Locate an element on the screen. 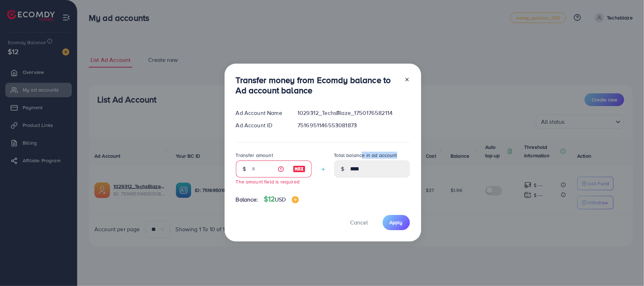 The width and height of the screenshot is (644, 286). small: The amount field is required is located at coordinates (268, 181).